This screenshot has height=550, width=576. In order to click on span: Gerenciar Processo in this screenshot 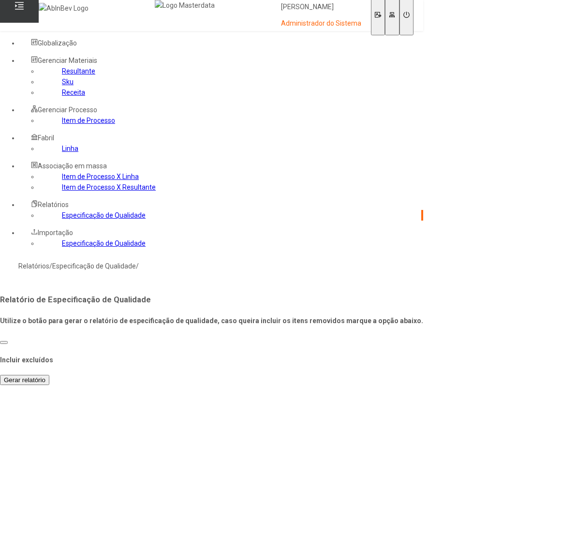, I will do `click(67, 110)`.